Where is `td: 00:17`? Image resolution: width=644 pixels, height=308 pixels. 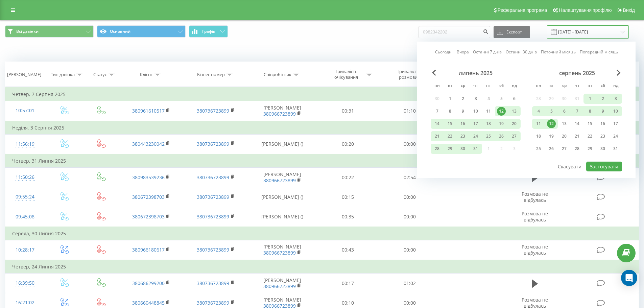 td: 00:17 is located at coordinates (348, 283).